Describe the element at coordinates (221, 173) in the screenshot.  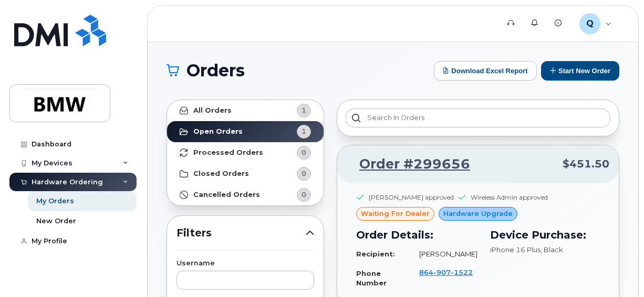
I see `strong: Closed Orders` at that location.